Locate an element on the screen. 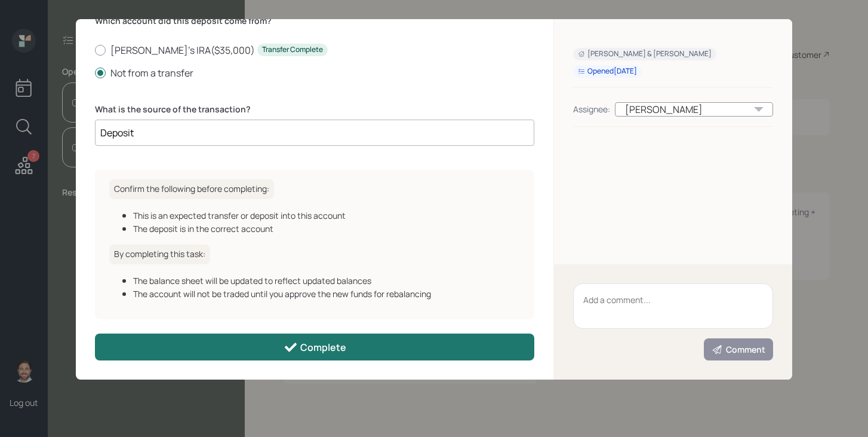 The image size is (868, 437). label: Not from a transfer is located at coordinates (315, 73).